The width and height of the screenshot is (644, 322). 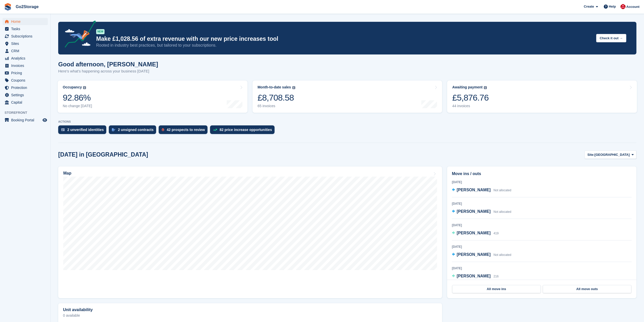 What do you see at coordinates (186, 129) in the screenshot?
I see `div: 42 prospects to review` at bounding box center [186, 129].